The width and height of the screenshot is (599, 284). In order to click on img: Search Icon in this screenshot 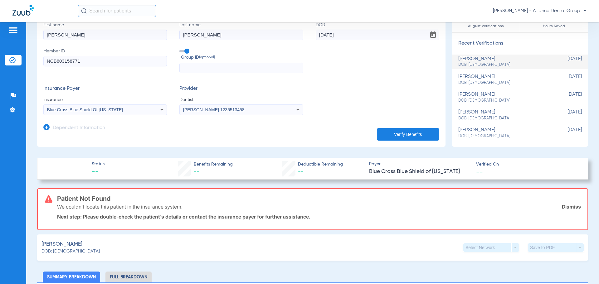, I will do `click(84, 11)`.